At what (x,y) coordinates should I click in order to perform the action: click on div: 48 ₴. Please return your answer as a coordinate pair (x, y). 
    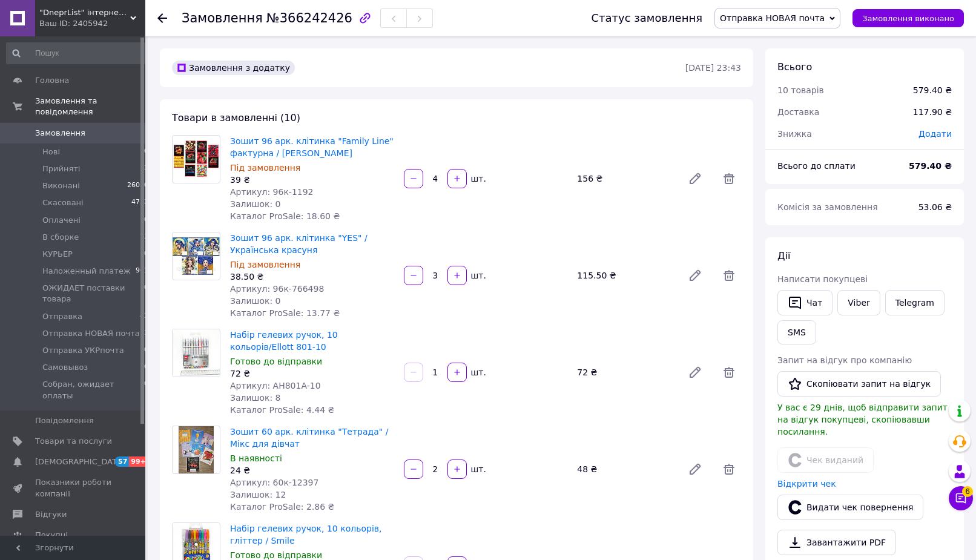
    Looking at the image, I should click on (625, 469).